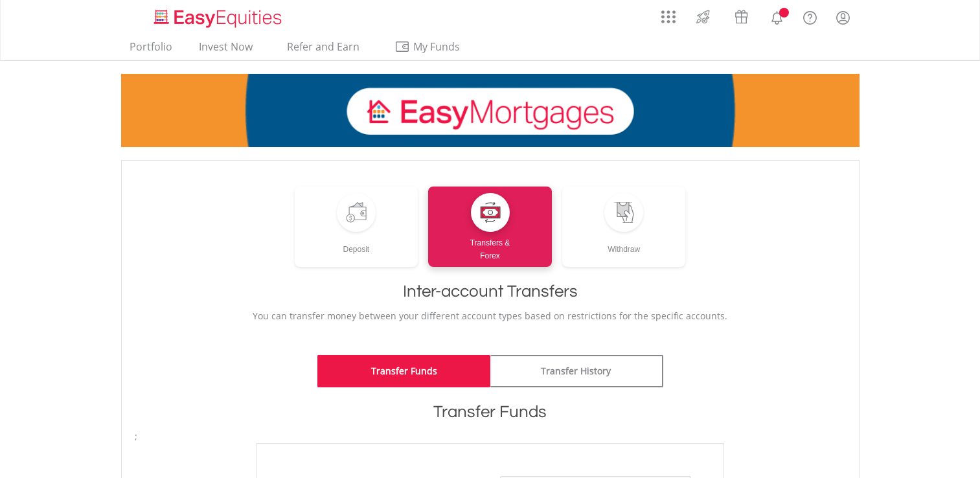 This screenshot has height=478, width=980. I want to click on a: Refer and Earn, so click(323, 50).